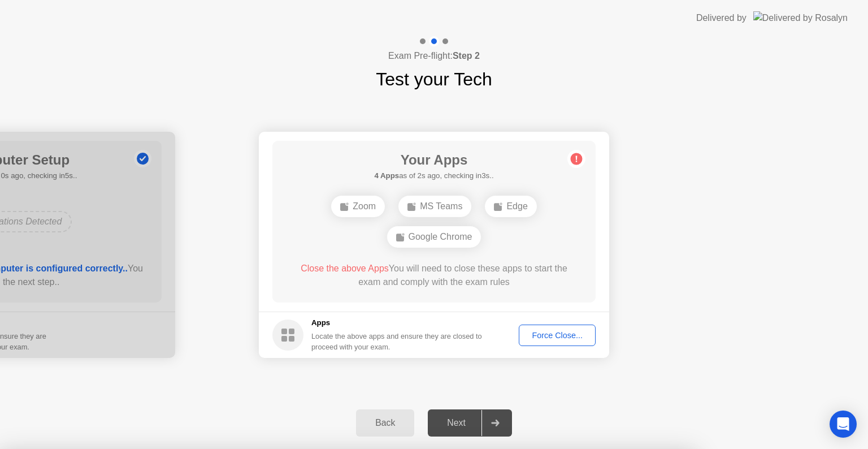 Image resolution: width=868 pixels, height=449 pixels. What do you see at coordinates (345, 268) in the screenshot?
I see `span: Close the above Apps` at bounding box center [345, 268].